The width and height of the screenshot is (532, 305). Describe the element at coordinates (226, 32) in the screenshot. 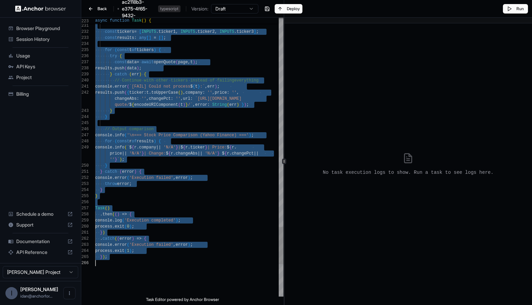

I see `span: INPUTS` at that location.